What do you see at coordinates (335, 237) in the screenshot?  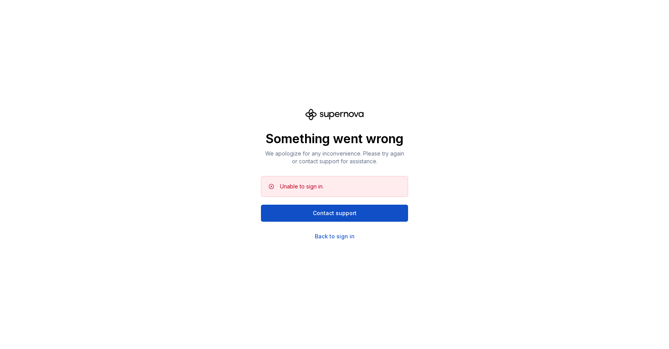 I see `a: Back to sign in` at bounding box center [335, 237].